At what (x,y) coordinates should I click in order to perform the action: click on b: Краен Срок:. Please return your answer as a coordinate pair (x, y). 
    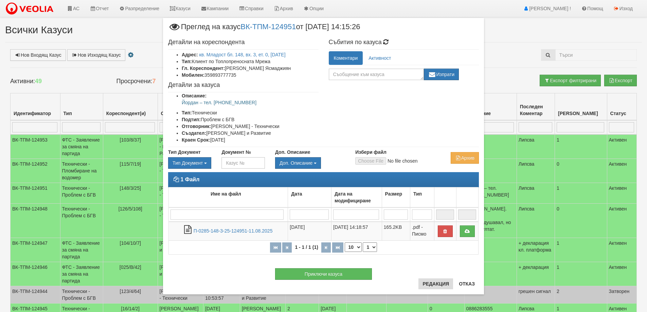
    Looking at the image, I should click on (196, 140).